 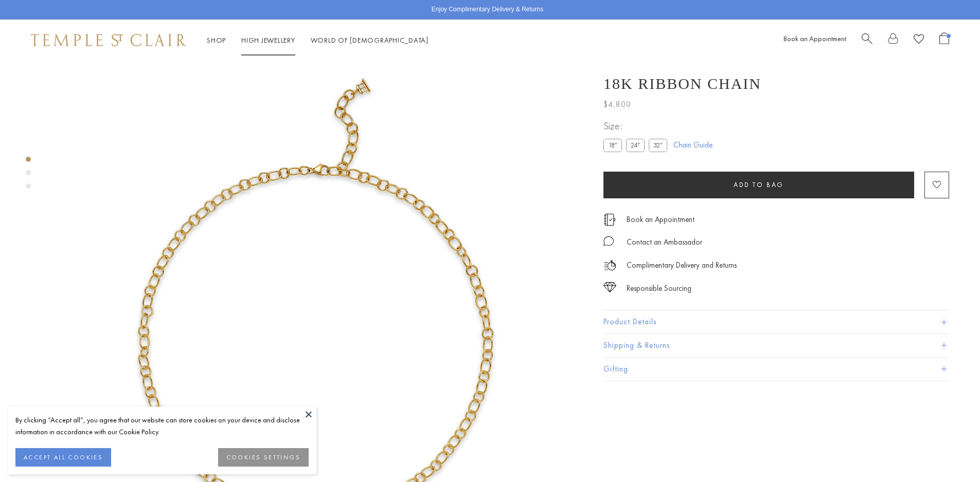 What do you see at coordinates (63, 458) in the screenshot?
I see `button: ACCEPT ALL COOKIES` at bounding box center [63, 458].